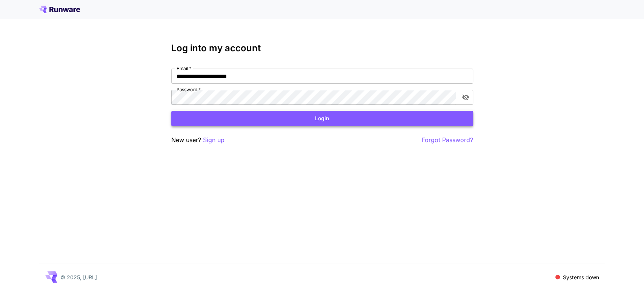 The height and width of the screenshot is (291, 644). What do you see at coordinates (198, 140) in the screenshot?
I see `p: New user?` at bounding box center [198, 140].